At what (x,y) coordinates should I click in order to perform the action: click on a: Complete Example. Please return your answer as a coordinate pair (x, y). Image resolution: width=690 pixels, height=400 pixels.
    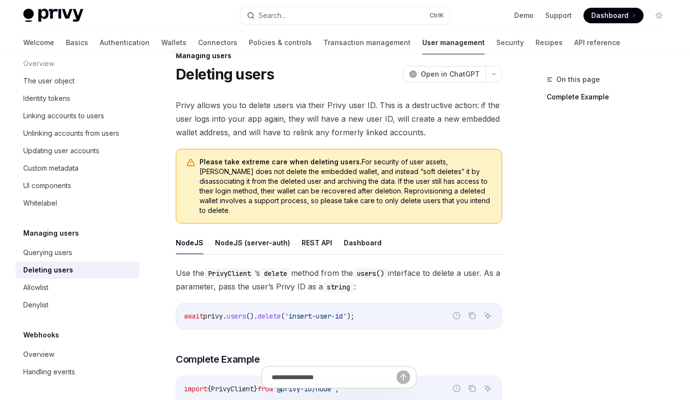
    Looking at the image, I should click on (611, 97).